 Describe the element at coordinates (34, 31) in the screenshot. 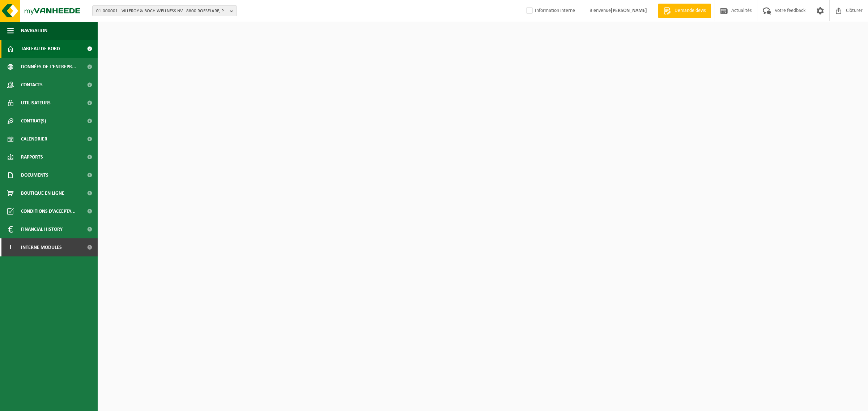

I see `span: Navigation` at that location.